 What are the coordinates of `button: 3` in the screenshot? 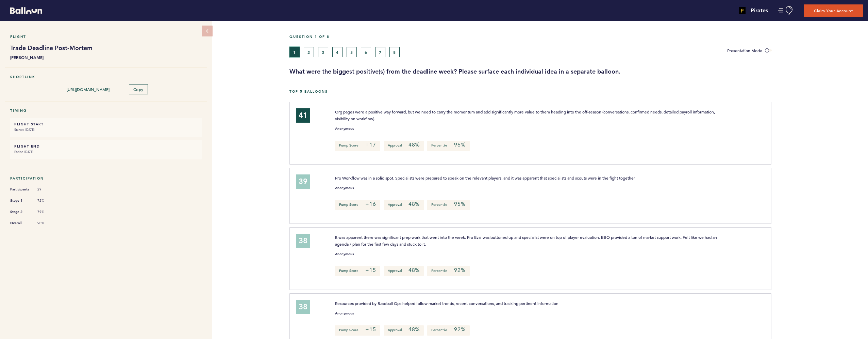 It's located at (323, 52).